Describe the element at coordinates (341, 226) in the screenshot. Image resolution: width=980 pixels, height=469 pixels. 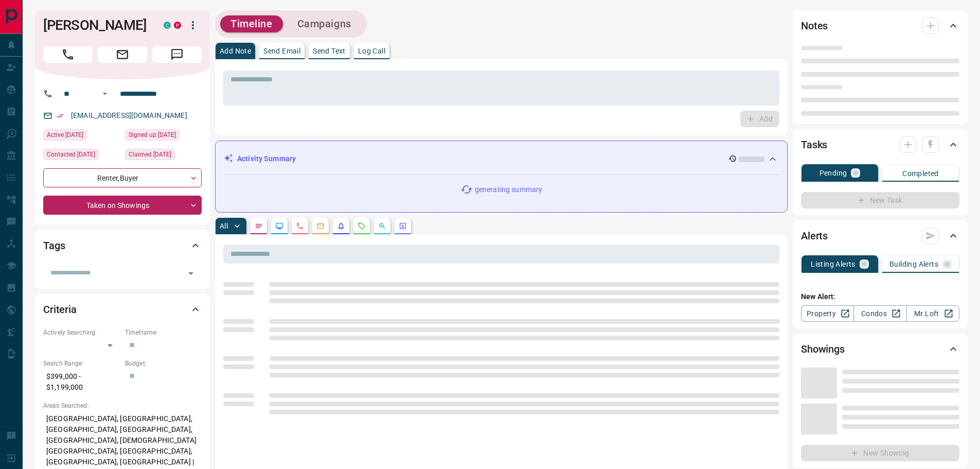
I see `svg: Listing Alerts` at that location.